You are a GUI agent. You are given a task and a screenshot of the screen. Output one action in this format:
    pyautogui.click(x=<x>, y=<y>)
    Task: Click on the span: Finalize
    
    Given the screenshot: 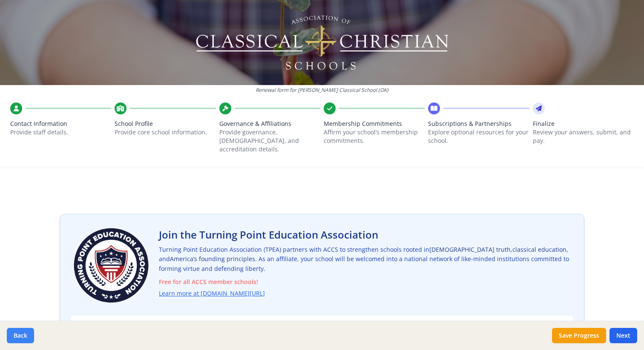 What is the action you would take?
    pyautogui.click(x=583, y=124)
    